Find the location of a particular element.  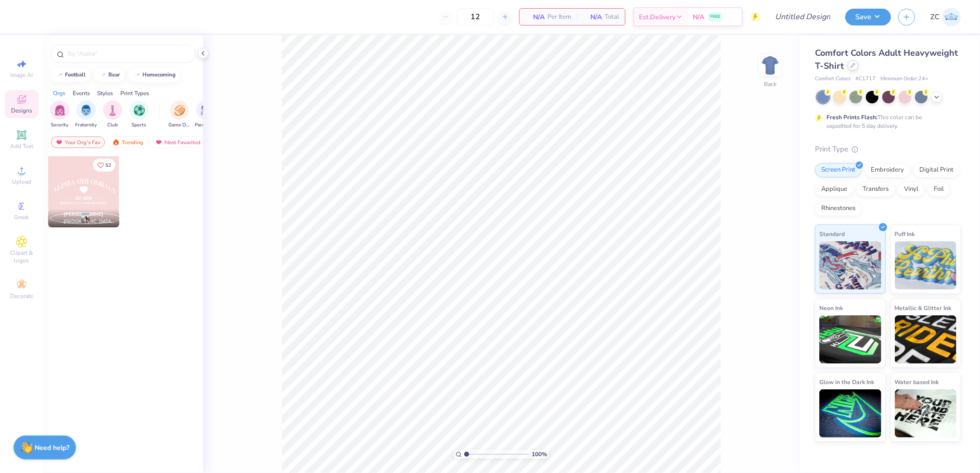

span: Parent's Weekend is located at coordinates (205, 125).